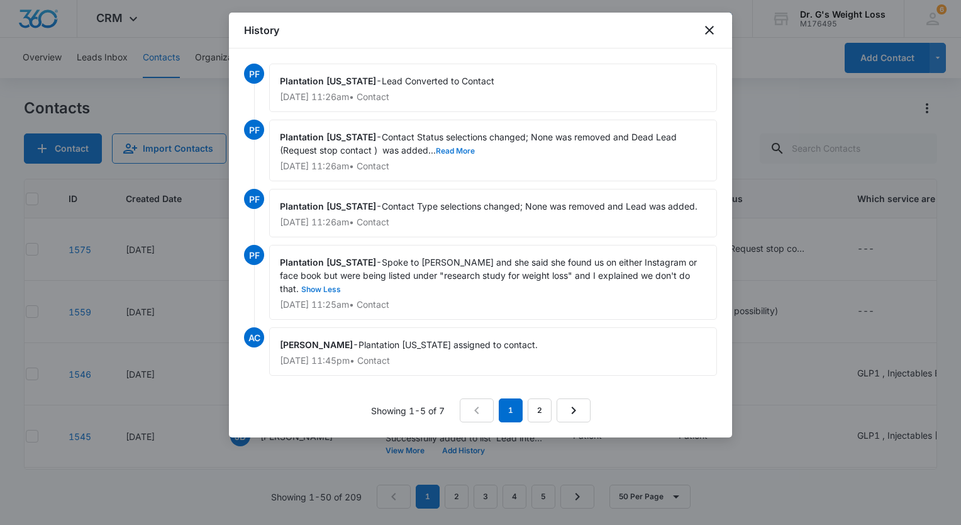  What do you see at coordinates (438, 80) in the screenshot?
I see `span: Lead Converted to Contact` at bounding box center [438, 80].